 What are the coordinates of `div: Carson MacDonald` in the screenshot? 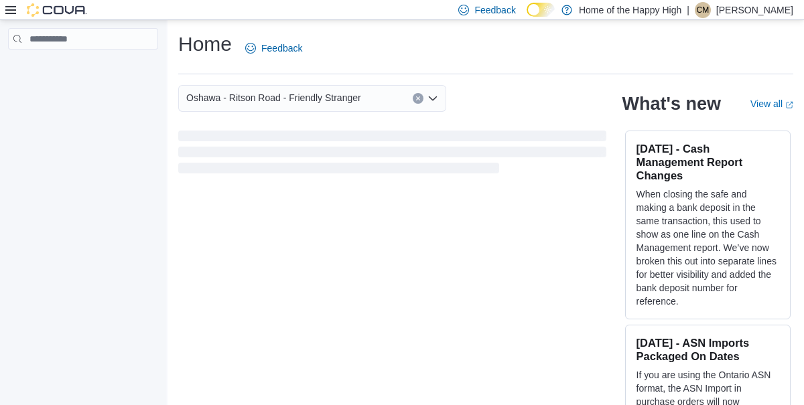 It's located at (703, 10).